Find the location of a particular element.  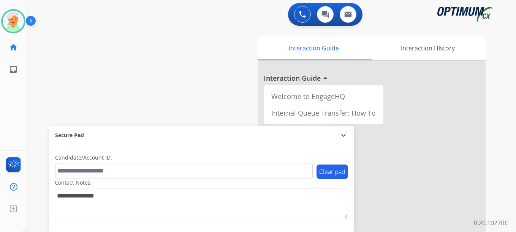

div: Internal Queue Transfer: How To is located at coordinates (323, 113).